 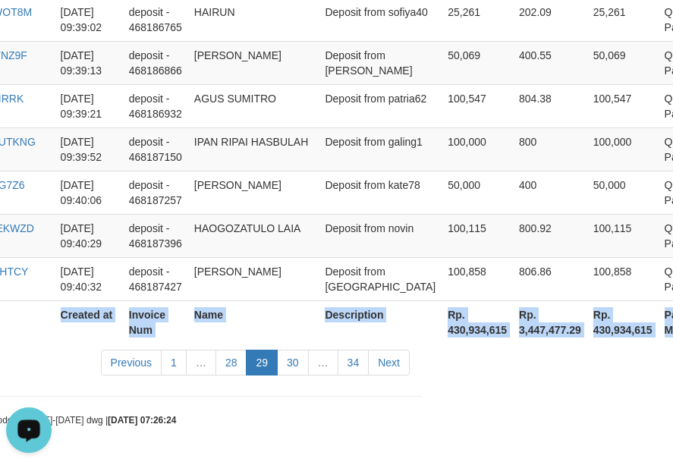 I want to click on a: 30, so click(x=293, y=363).